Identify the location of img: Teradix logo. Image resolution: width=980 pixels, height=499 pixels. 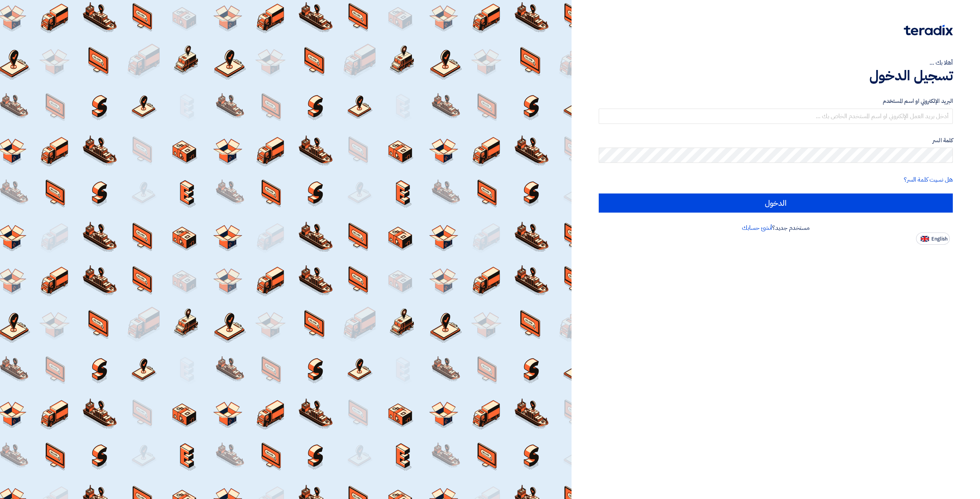
(928, 30).